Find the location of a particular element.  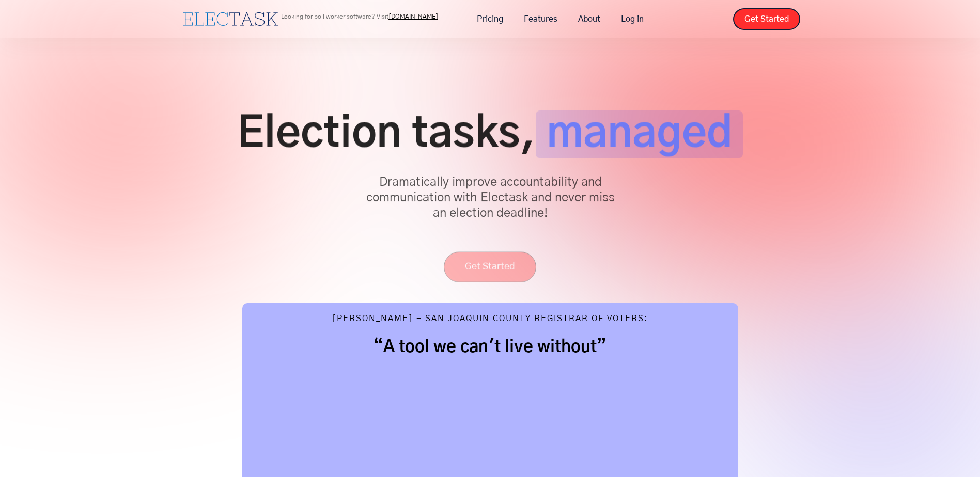

a: Log in is located at coordinates (632, 19).